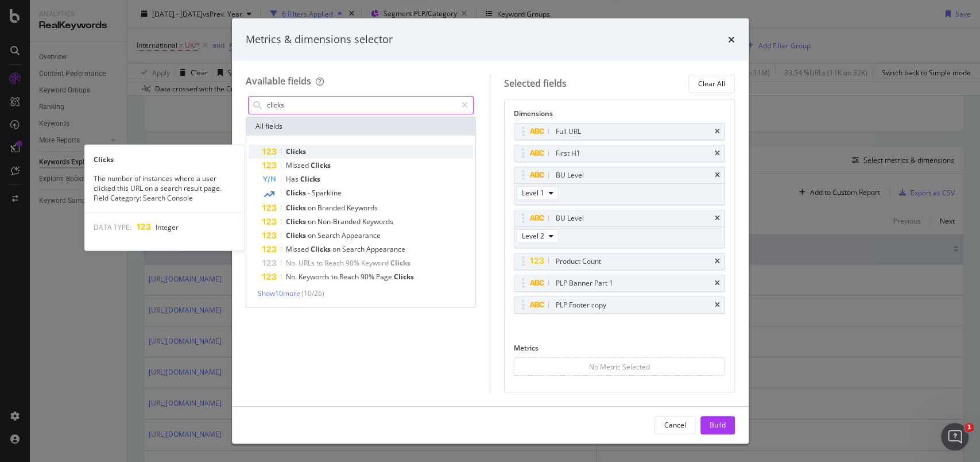  What do you see at coordinates (675, 425) in the screenshot?
I see `button: Cancel` at bounding box center [675, 425].